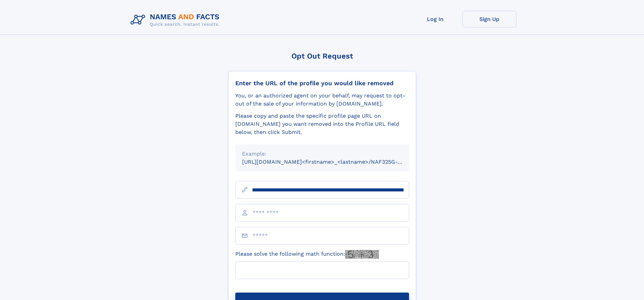  I want to click on div: You, or an authorized agent on your behalf, may request to opt-out of the sale of your informatio..., so click(322, 100).